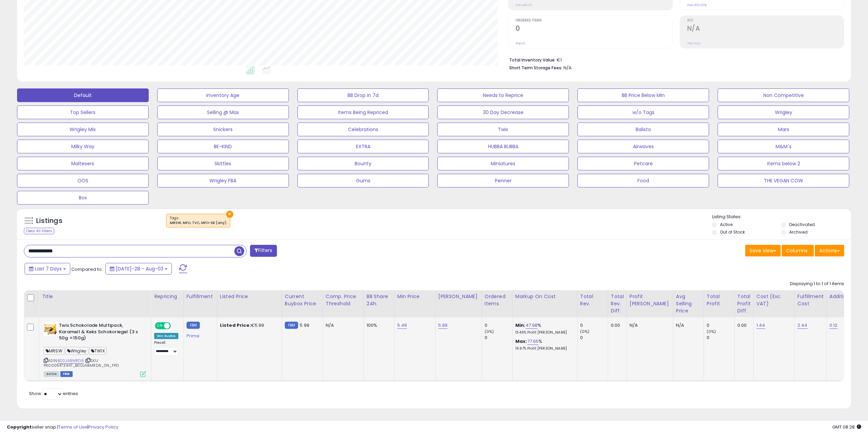 This screenshot has height=434, width=868. I want to click on span: N/A, so click(568, 67).